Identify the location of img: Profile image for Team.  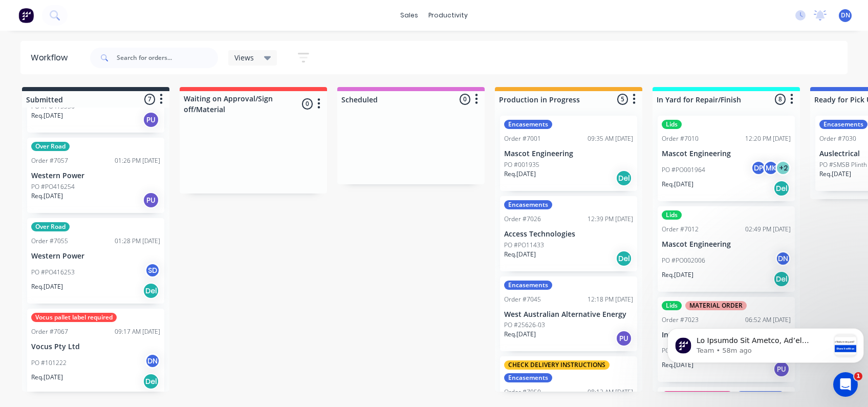
(20, 38).